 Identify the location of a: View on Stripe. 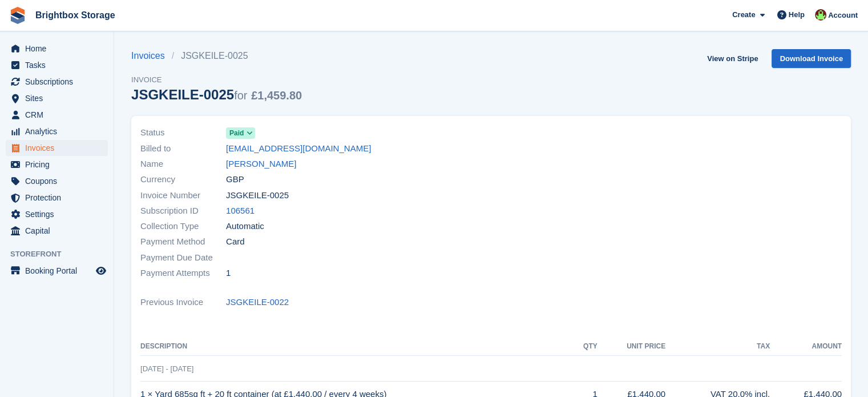
(732, 58).